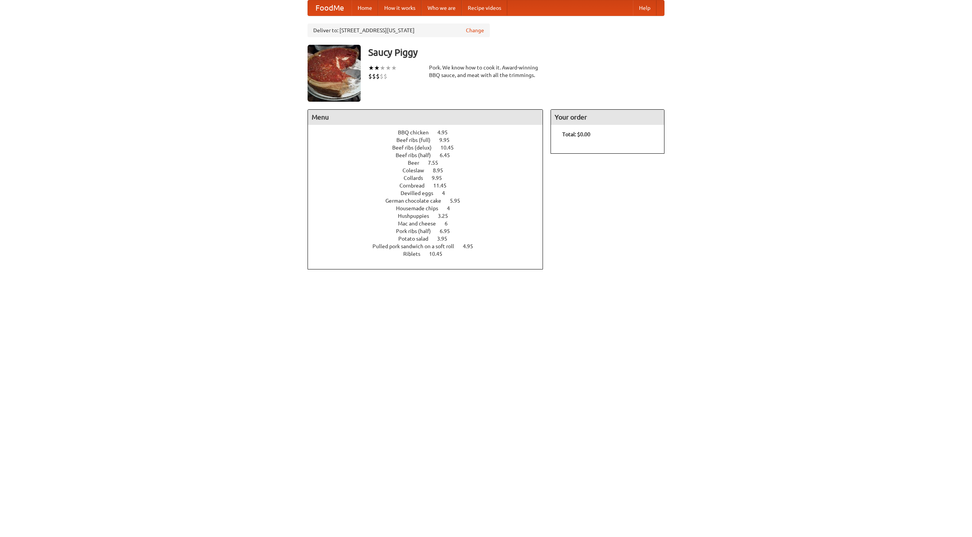 This screenshot has height=537, width=972. I want to click on a: Beef ribs (delux) 10.45, so click(430, 148).